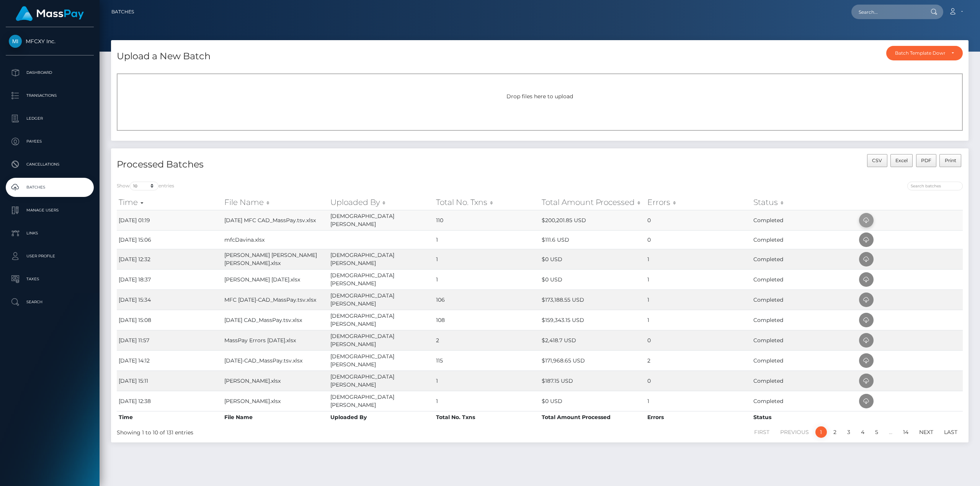 The image size is (980, 486). What do you see at coordinates (935, 186) in the screenshot?
I see `input: Search batches` at bounding box center [935, 186].